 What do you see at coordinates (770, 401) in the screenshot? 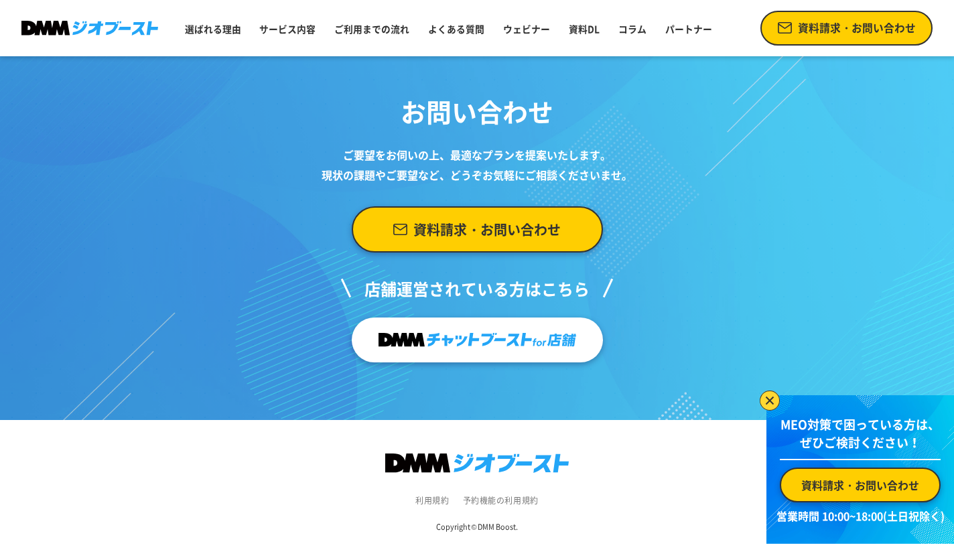
I see `img: バナーを閉じる` at bounding box center [770, 401].